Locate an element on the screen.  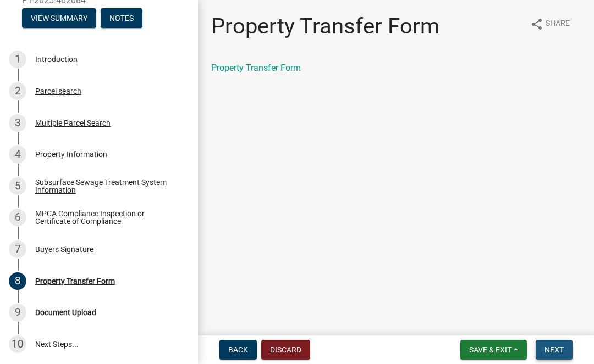
span: Share is located at coordinates (558, 24).